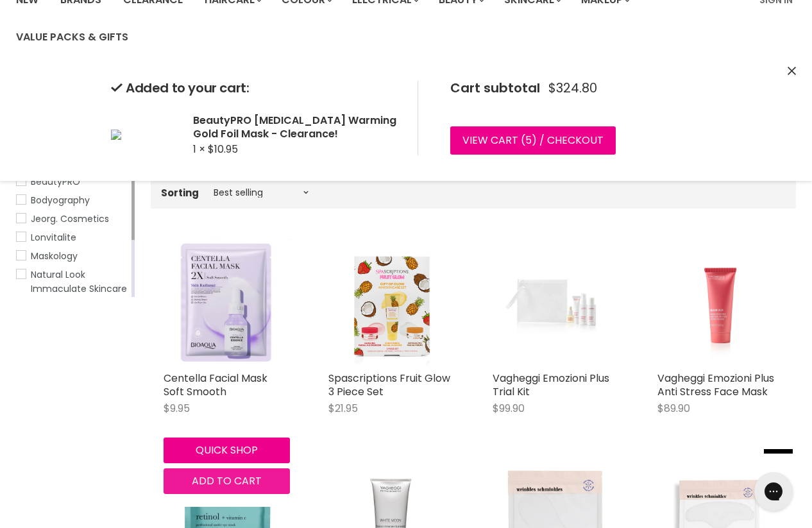 The image size is (812, 528). Describe the element at coordinates (390, 302) in the screenshot. I see `img: Spascriptions Fruit Glow 3 Piece Set` at that location.